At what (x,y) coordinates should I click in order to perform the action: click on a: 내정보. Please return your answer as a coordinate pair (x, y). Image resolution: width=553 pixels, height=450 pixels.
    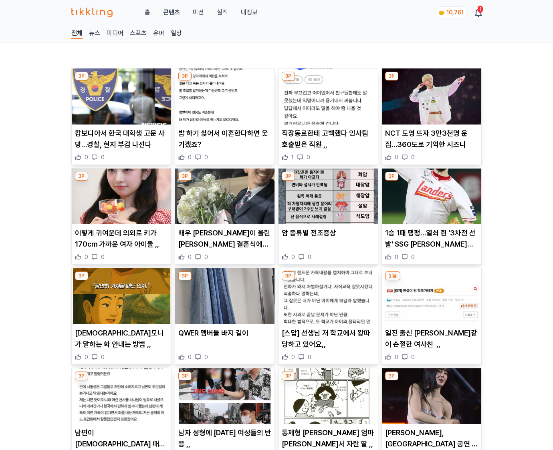
    Looking at the image, I should click on (249, 12).